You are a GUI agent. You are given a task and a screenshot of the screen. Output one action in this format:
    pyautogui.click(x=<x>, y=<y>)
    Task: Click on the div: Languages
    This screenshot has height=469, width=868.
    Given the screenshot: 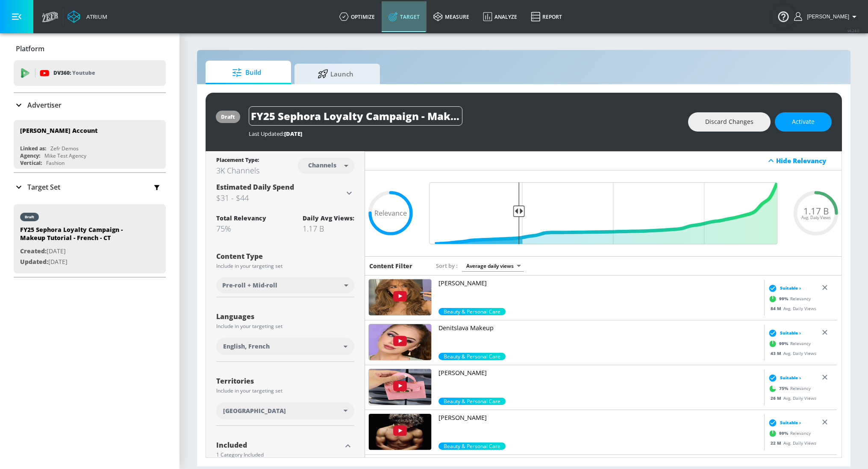 What is the action you would take?
    pyautogui.click(x=285, y=317)
    